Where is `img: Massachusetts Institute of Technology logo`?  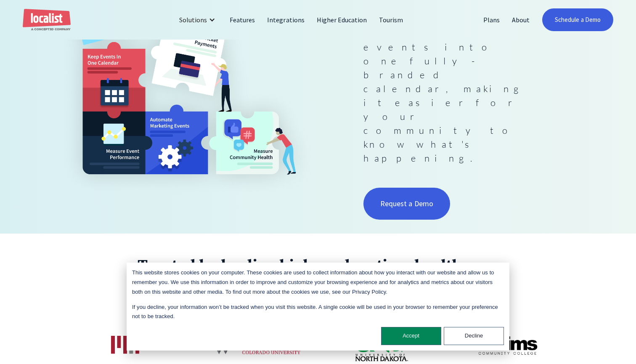 img: Massachusetts Institute of Technology logo is located at coordinates (128, 345).